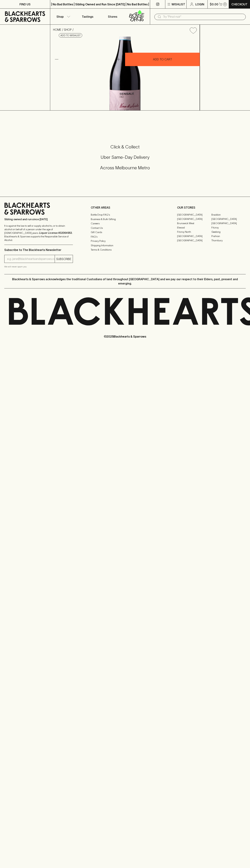 The image size is (250, 868). What do you see at coordinates (125, 215) in the screenshot?
I see `a: Bottle Drop FAQ's` at bounding box center [125, 215].